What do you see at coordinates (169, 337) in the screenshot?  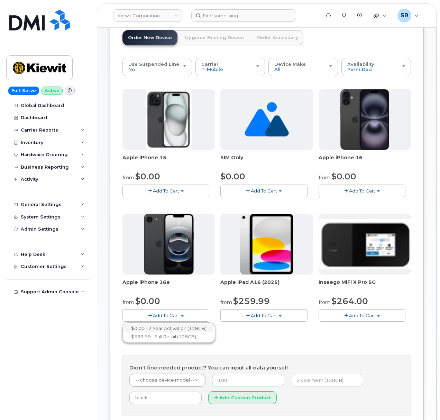 I see `a: $599.99 - Full Retail (128GB)` at bounding box center [169, 337].